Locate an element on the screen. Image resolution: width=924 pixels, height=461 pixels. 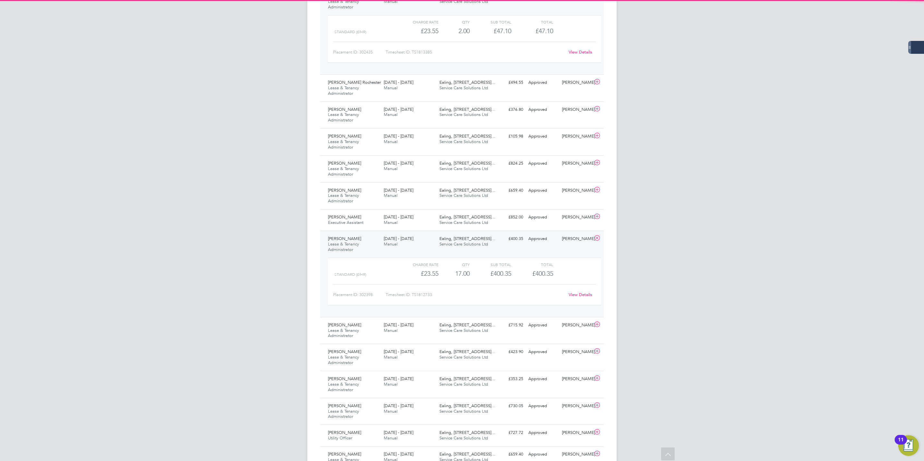
div: £353.25 is located at coordinates (509, 379).